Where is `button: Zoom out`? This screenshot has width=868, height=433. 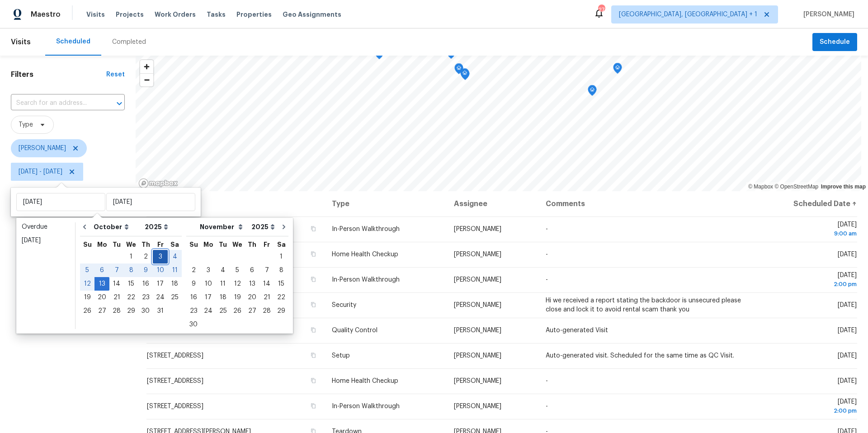
button: Zoom out is located at coordinates (147, 80).